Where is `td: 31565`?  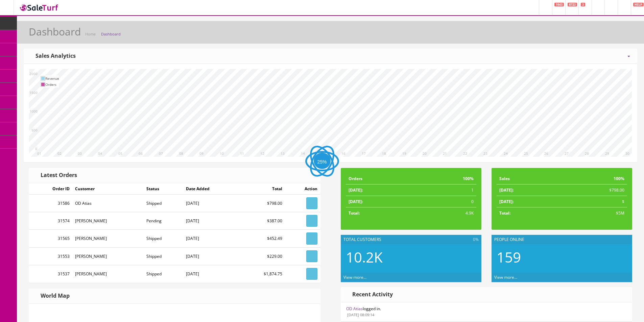
td: 31565 is located at coordinates (51, 238).